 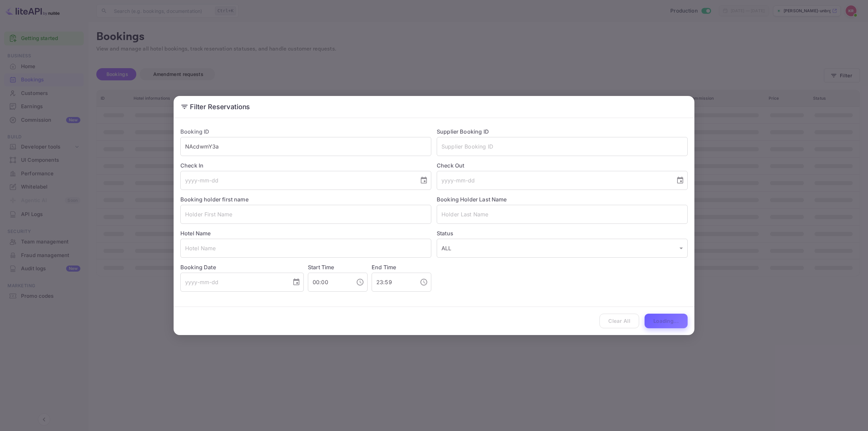 What do you see at coordinates (306, 146) in the screenshot?
I see `input: Booking ID` at bounding box center [306, 146].